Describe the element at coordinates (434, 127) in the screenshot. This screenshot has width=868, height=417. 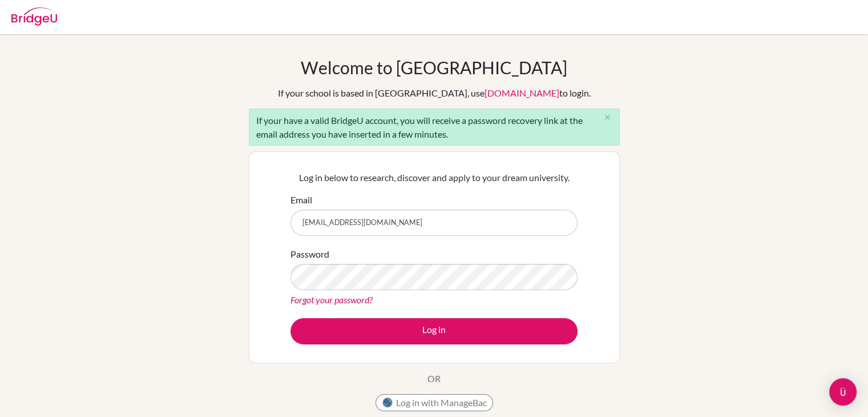
I see `div: If your have a valid BridgeU account, you will receive a password recovery link at the email addr...` at that location.